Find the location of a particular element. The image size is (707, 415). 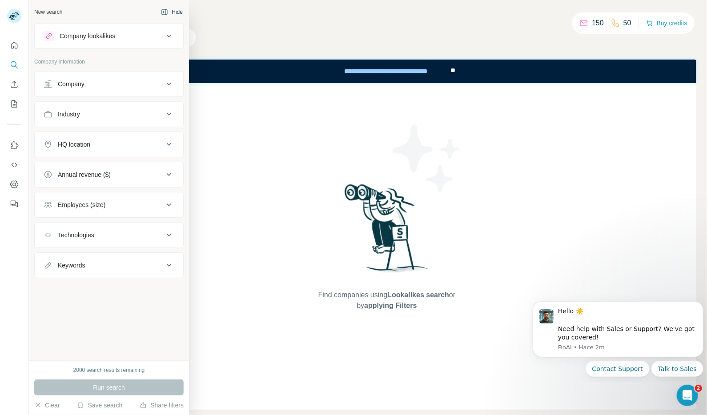

button: Dashboard is located at coordinates (14, 185).